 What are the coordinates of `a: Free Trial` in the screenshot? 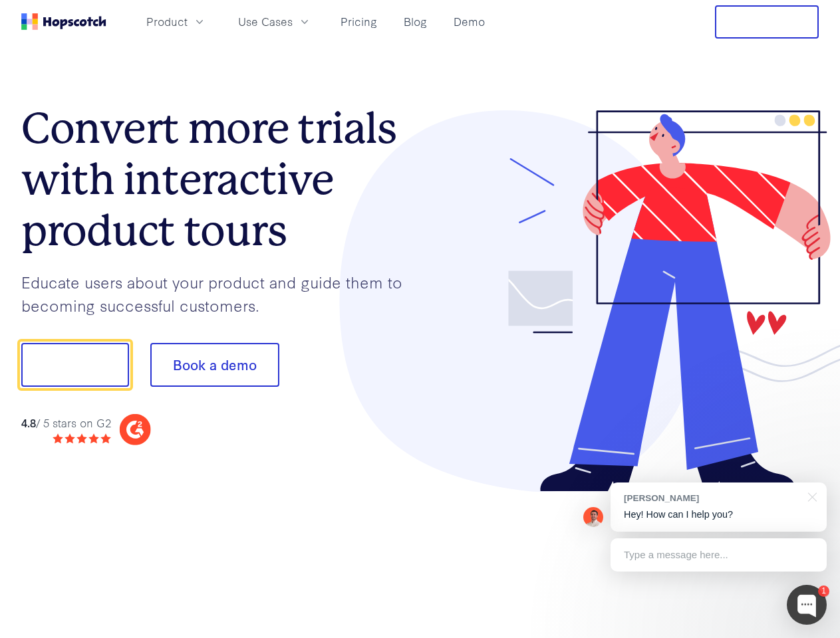 It's located at (767, 22).